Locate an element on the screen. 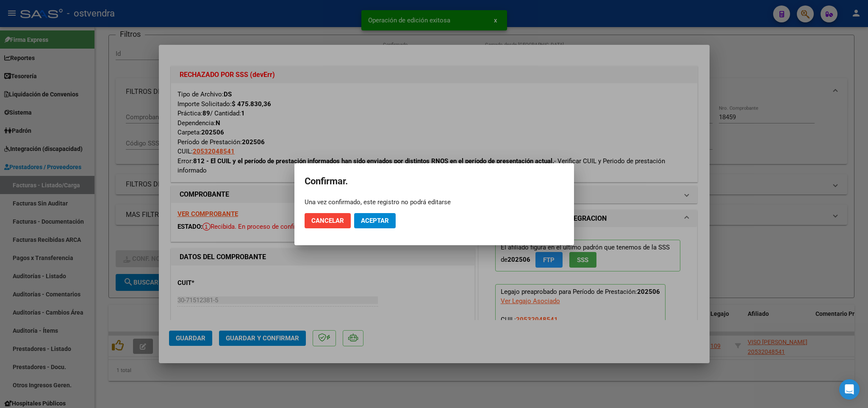 The height and width of the screenshot is (408, 868). div: Open Intercom Messenger is located at coordinates (849, 390).